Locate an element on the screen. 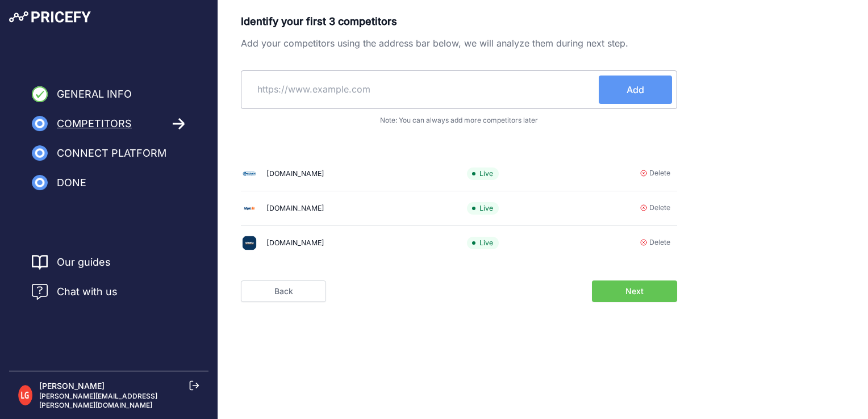 The width and height of the screenshot is (868, 419). span: Done is located at coordinates (71, 183).